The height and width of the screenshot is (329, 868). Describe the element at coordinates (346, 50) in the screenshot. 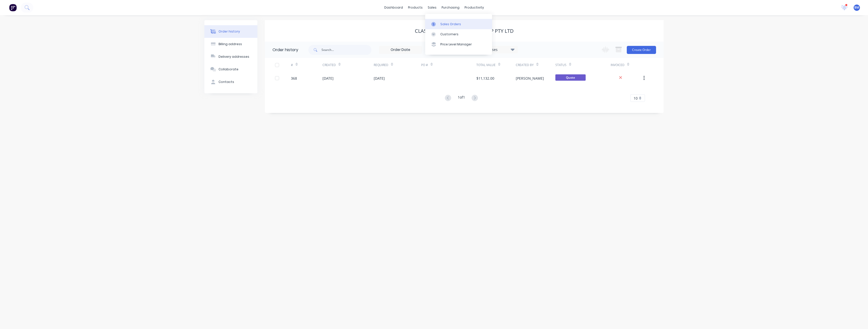

I see `input: Search...` at that location.